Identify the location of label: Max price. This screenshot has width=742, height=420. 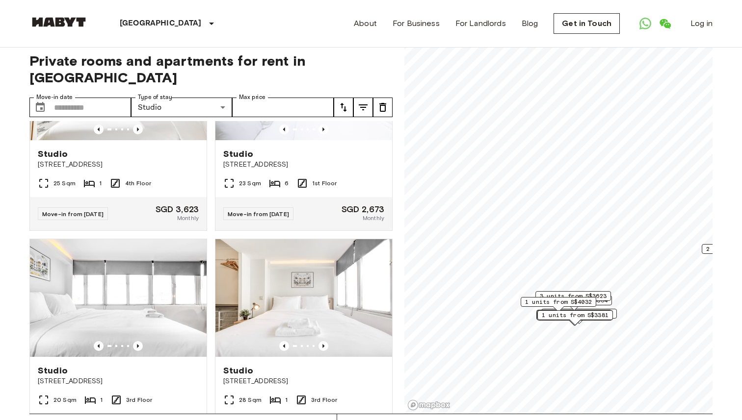
(252, 97).